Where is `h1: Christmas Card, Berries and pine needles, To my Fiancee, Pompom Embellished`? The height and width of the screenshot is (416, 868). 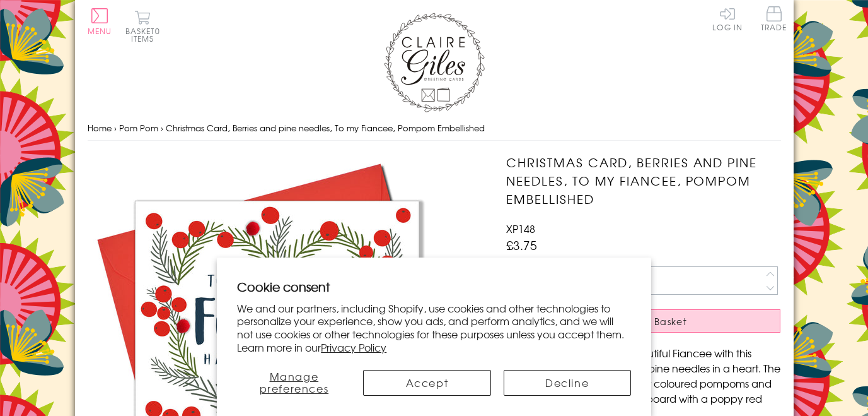 h1: Christmas Card, Berries and pine needles, To my Fiancee, Pompom Embellished is located at coordinates (643, 181).